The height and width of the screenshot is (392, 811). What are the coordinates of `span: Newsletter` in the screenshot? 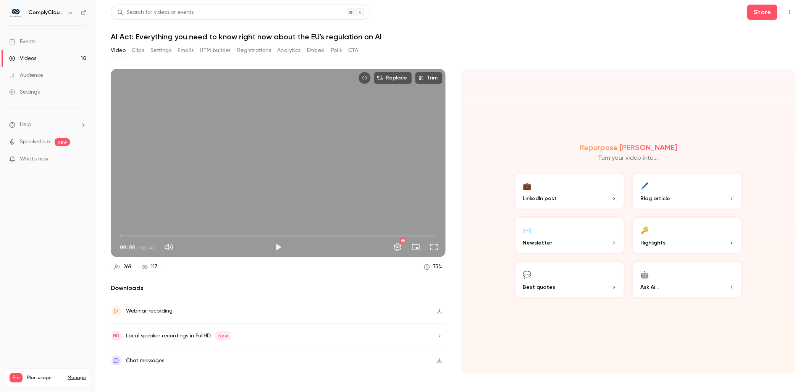 It's located at (538, 242).